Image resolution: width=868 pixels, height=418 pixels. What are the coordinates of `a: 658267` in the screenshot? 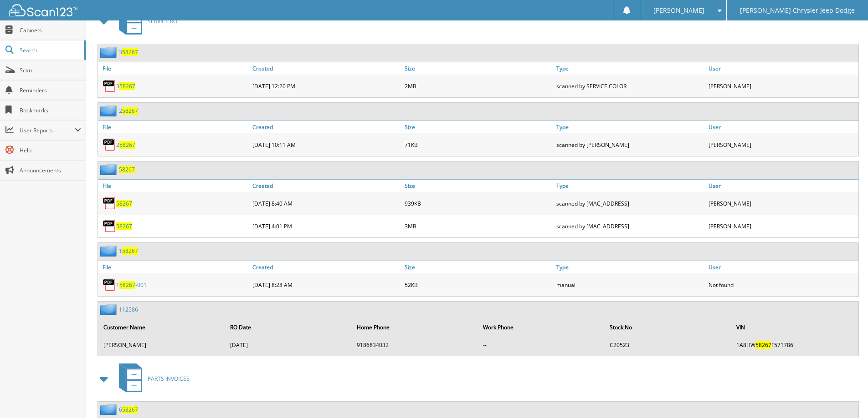 It's located at (128, 409).